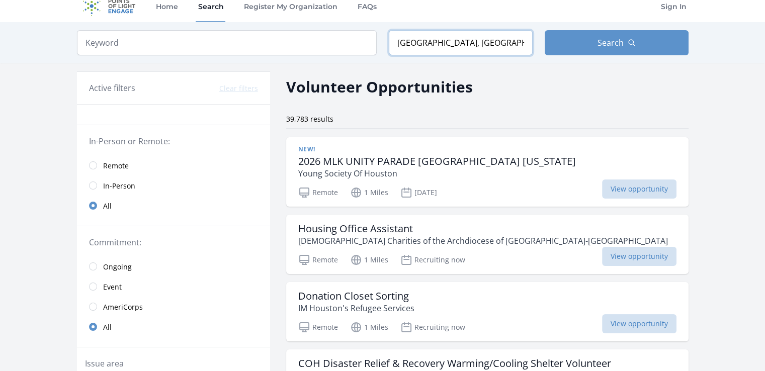 The width and height of the screenshot is (765, 371). What do you see at coordinates (356, 296) in the screenshot?
I see `h3: Donation Closet Sorting` at bounding box center [356, 296].